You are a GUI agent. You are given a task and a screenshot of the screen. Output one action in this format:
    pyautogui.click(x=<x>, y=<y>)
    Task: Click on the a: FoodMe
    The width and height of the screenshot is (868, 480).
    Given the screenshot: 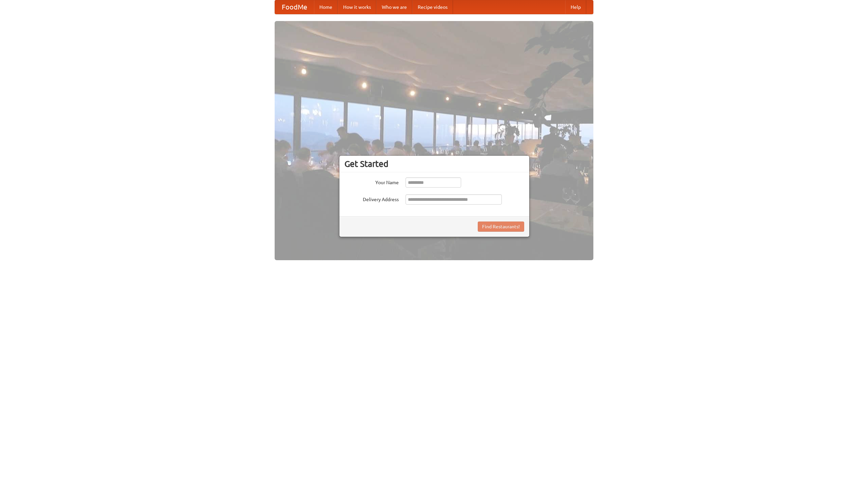 What is the action you would take?
    pyautogui.click(x=294, y=7)
    